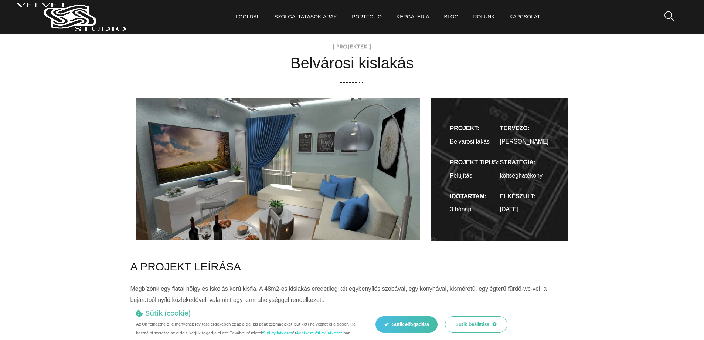 The height and width of the screenshot is (340, 704). Describe the element at coordinates (168, 313) in the screenshot. I see `h4: Sütik (cookie)` at that location.